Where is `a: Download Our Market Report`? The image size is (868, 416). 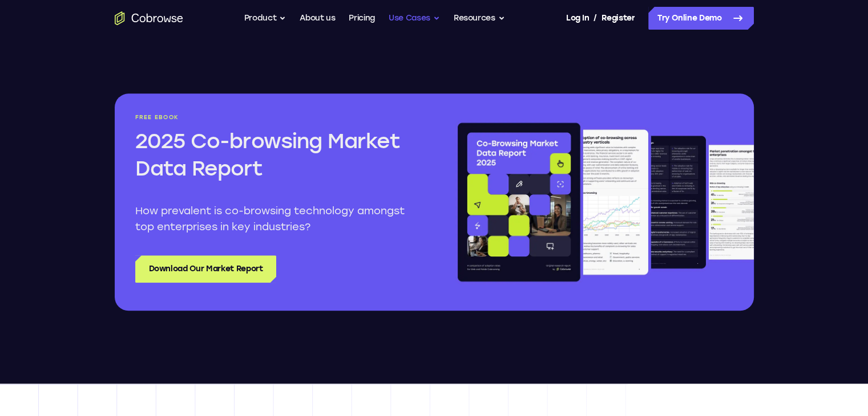
a: Download Our Market Report is located at coordinates (206, 269).